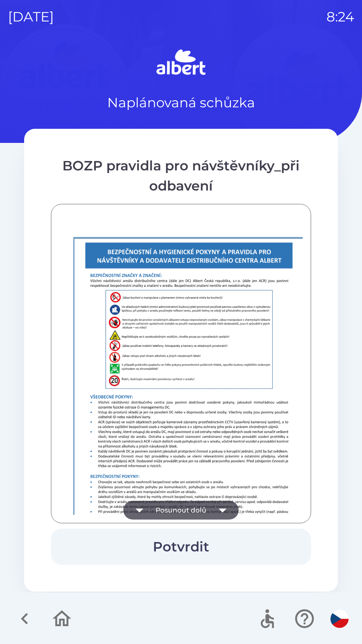 Image resolution: width=362 pixels, height=644 pixels. Describe the element at coordinates (189, 410) in the screenshot. I see `img: L1gpa5zfQioBGF9uKmzFAIKAYWAQkAhoBBQCCgEFAIbEgGVIGzI26ouSiGgEFAIKAQUAgoBhYBCQCGwPgRUgrA+3NRZCgGFgE...` at that location.